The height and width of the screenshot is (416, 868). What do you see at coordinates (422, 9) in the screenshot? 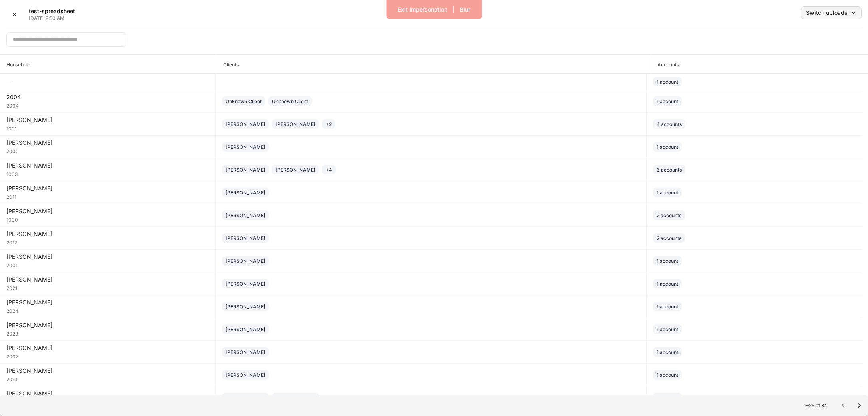
I see `div: Exit Impersonation` at bounding box center [422, 9].